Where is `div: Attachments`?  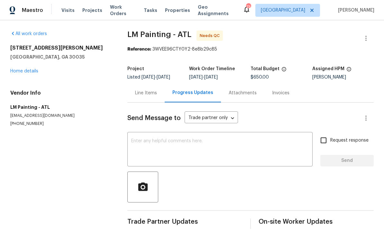 div: Attachments is located at coordinates (242, 93).